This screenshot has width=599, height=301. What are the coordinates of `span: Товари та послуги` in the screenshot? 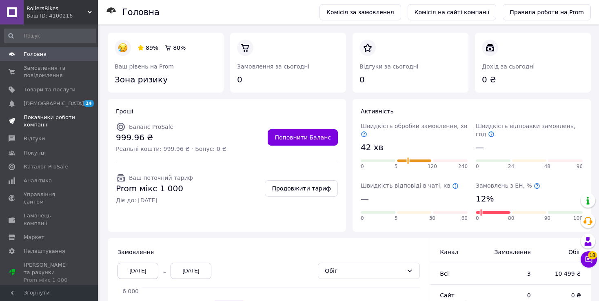 It's located at (49, 90).